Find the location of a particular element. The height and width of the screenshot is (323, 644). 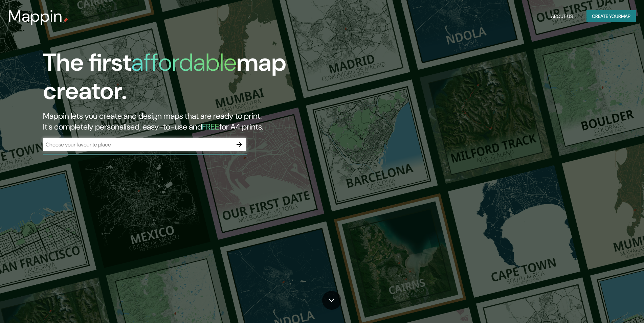

input: Choose your favourite place is located at coordinates (138, 145).